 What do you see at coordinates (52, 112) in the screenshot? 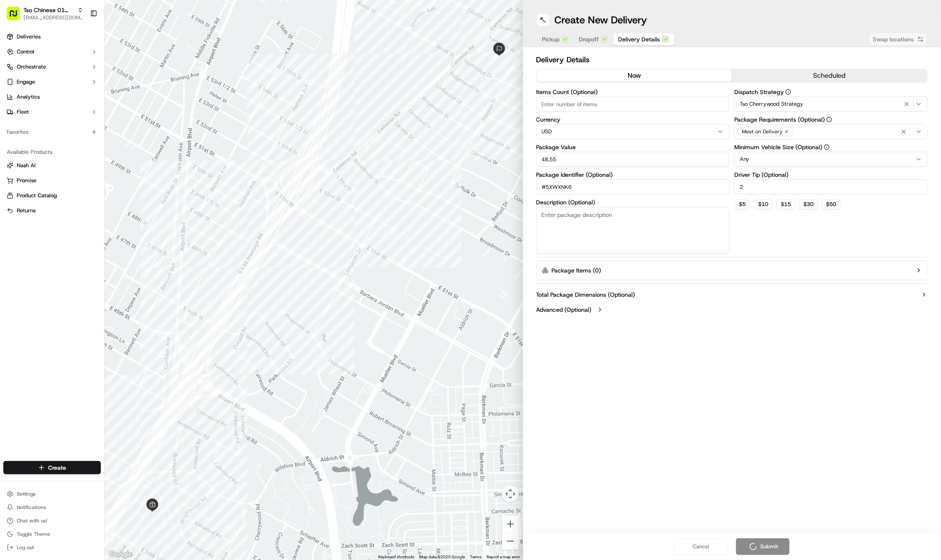
I see `button: Fleet` at bounding box center [52, 112].